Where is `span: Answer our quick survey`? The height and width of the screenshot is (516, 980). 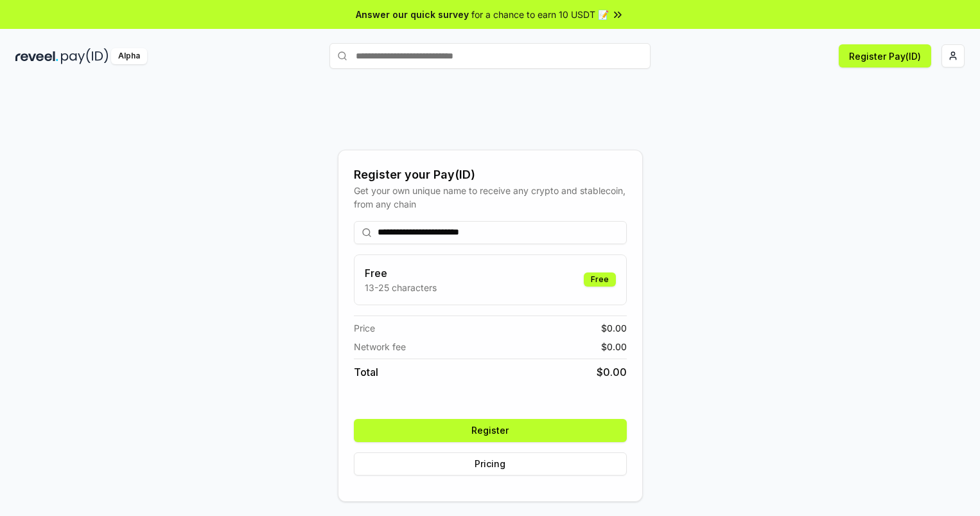 span: Answer our quick survey is located at coordinates (412, 14).